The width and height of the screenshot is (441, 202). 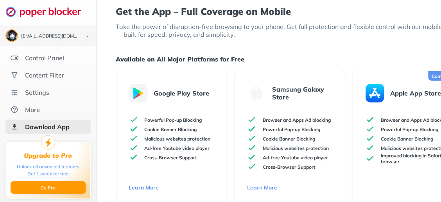 What do you see at coordinates (45, 58) in the screenshot?
I see `div: Control Panel` at bounding box center [45, 58].